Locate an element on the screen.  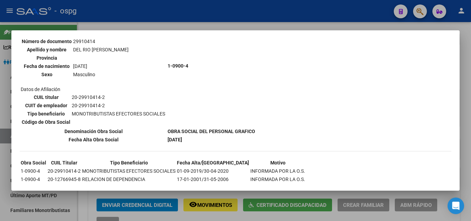
th: Sexo is located at coordinates (47, 74).